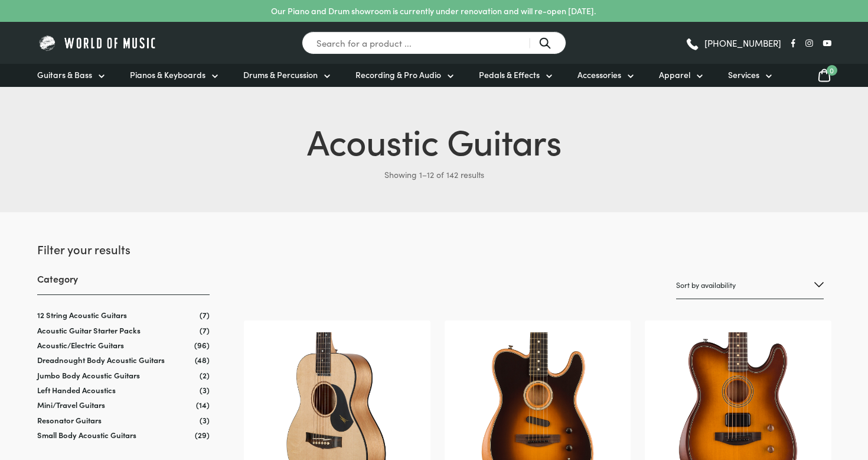 The image size is (868, 460). What do you see at coordinates (88, 330) in the screenshot?
I see `a: Acoustic Guitar Starter Packs` at bounding box center [88, 330].